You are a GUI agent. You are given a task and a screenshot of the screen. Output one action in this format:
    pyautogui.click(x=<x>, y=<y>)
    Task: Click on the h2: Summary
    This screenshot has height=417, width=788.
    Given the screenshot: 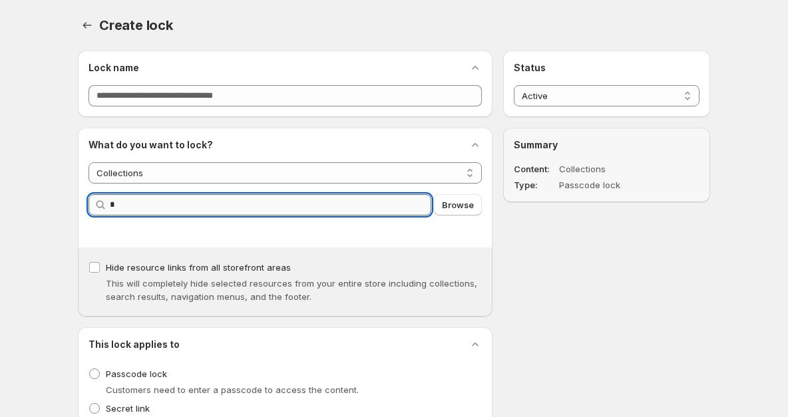 What is the action you would take?
    pyautogui.click(x=607, y=145)
    